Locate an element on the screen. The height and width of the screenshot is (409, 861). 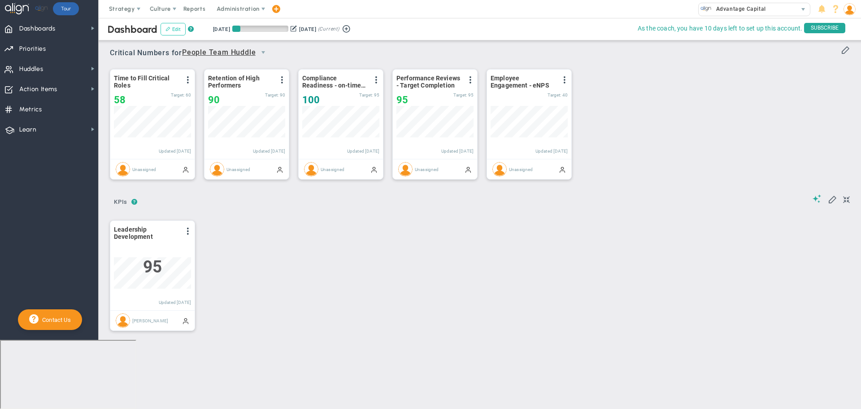
span: Performance Reviews - Target Completion is located at coordinates (429, 82).